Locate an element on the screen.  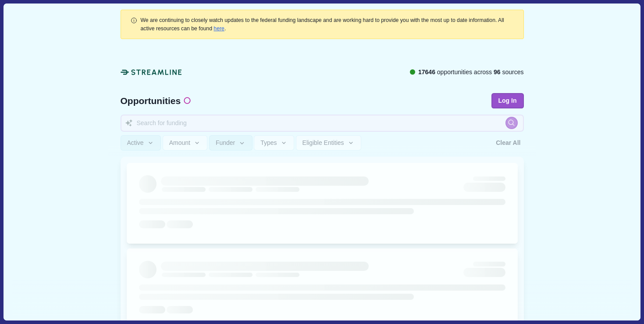
button: Funder is located at coordinates (230, 142).